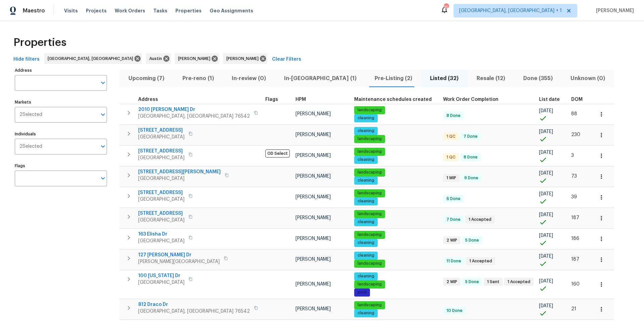 Image resolution: width=644 pixels, height=321 pixels. Describe the element at coordinates (577, 99) in the screenshot. I see `span: DOM` at that location.